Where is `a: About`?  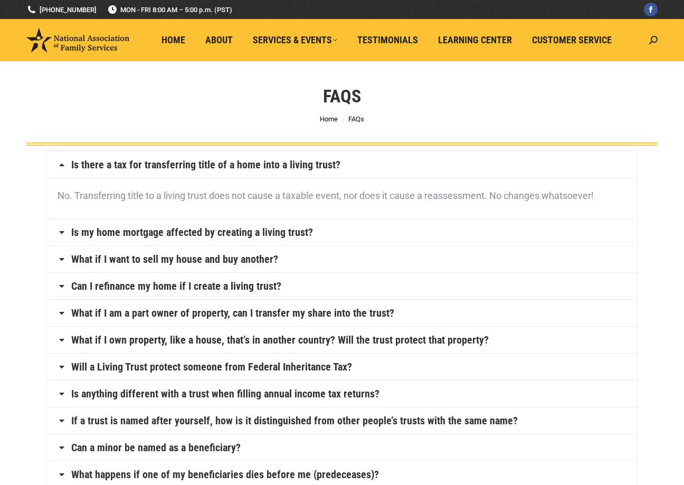
a: About is located at coordinates (219, 40).